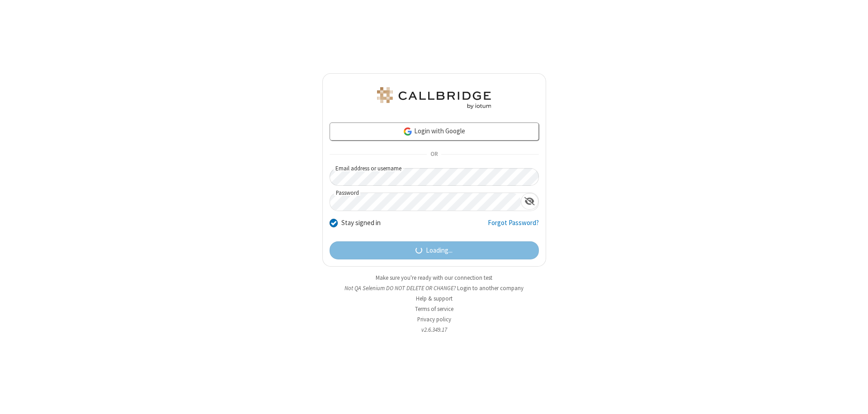  I want to click on a: Privacy policy, so click(434, 319).